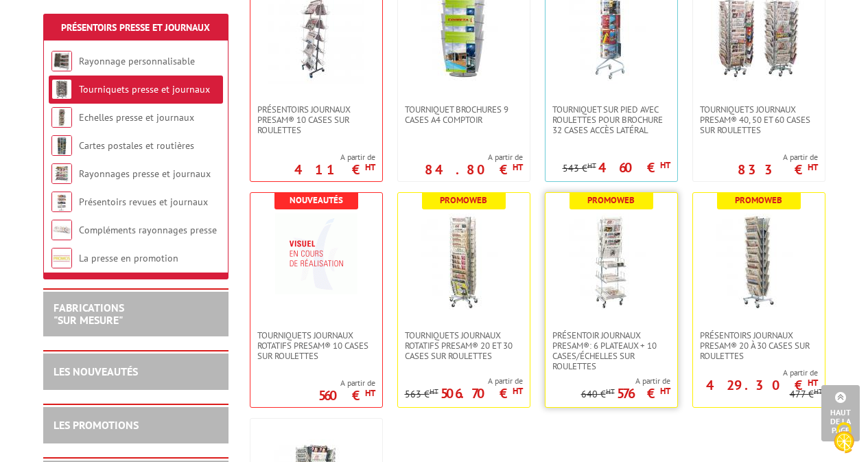 The image size is (868, 462). Describe the element at coordinates (144, 202) in the screenshot. I see `a: Présentoirs revues et journaux` at that location.